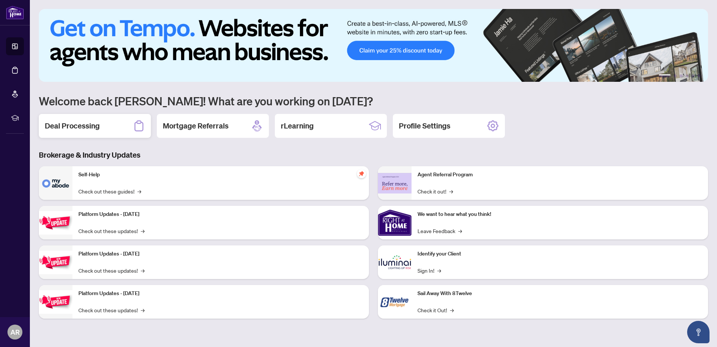 The image size is (717, 347). I want to click on img: Self-Help, so click(56, 183).